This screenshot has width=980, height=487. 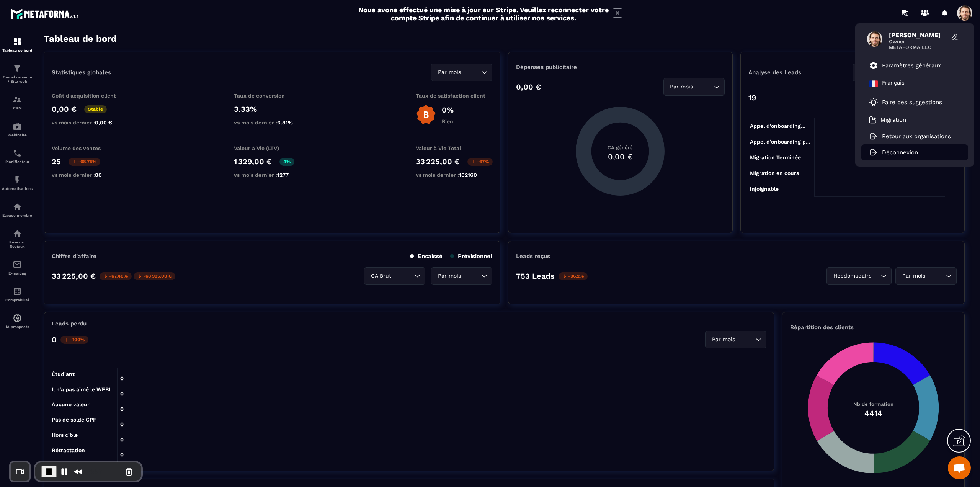 I want to click on span: Hebdomadaire, so click(x=852, y=276).